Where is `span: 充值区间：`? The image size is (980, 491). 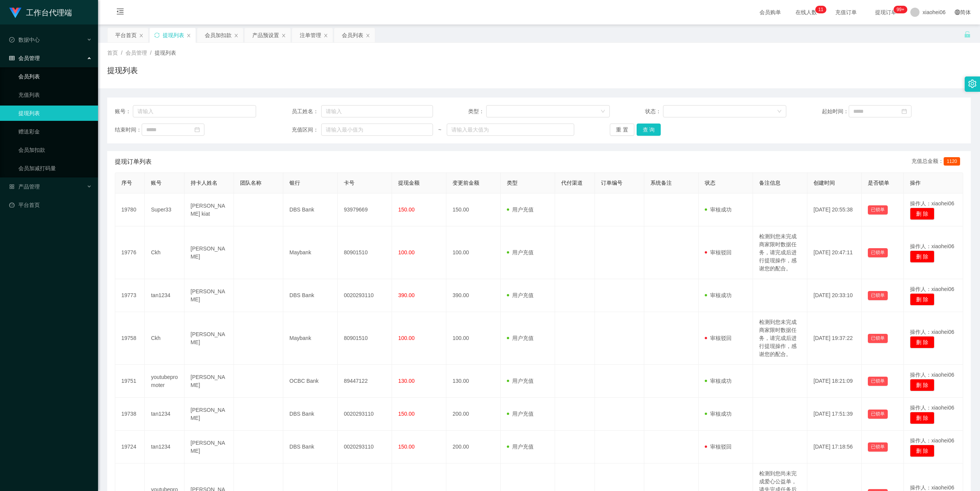
span: 充值区间： is located at coordinates (307, 130).